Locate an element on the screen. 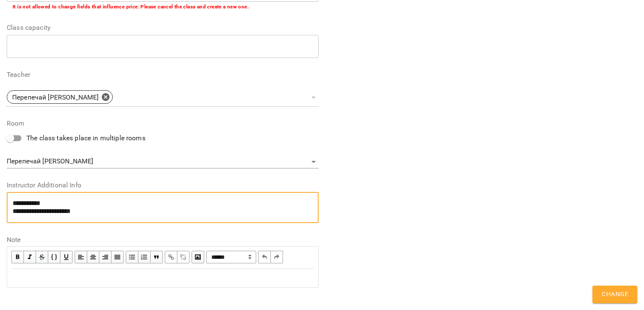  label: Note is located at coordinates (162, 239).